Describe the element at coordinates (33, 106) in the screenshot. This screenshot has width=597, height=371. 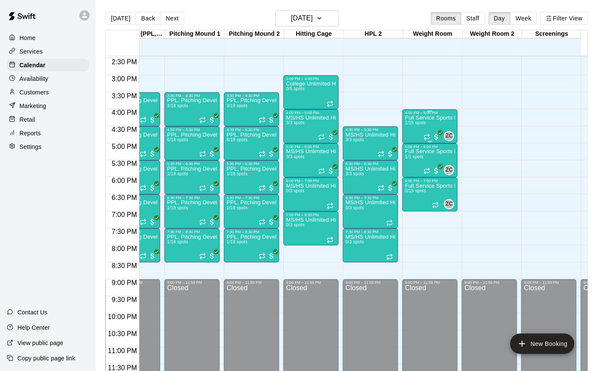
I see `p: Marketing` at that location.